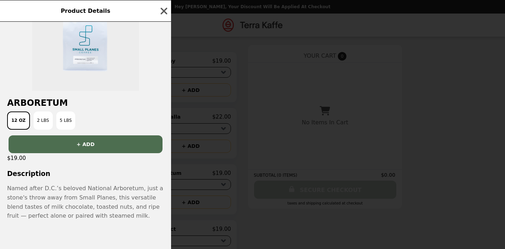 Image resolution: width=505 pixels, height=249 pixels. Describe the element at coordinates (85, 11) in the screenshot. I see `span: Product Details` at that location.